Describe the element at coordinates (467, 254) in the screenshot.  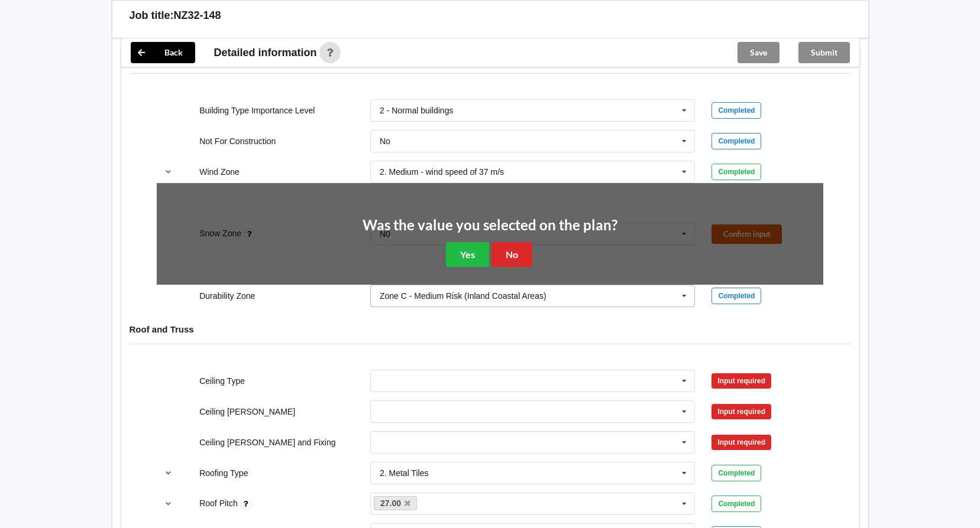
I see `button: Yes` at that location.